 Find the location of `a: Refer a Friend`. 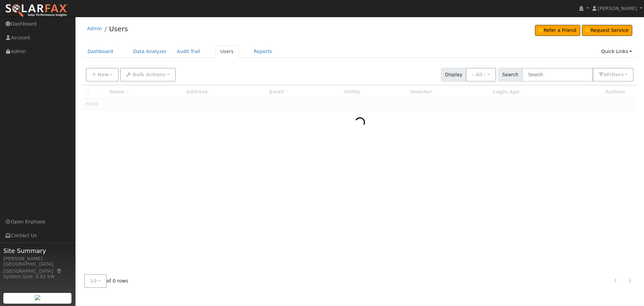

a: Refer a Friend is located at coordinates (557, 31).